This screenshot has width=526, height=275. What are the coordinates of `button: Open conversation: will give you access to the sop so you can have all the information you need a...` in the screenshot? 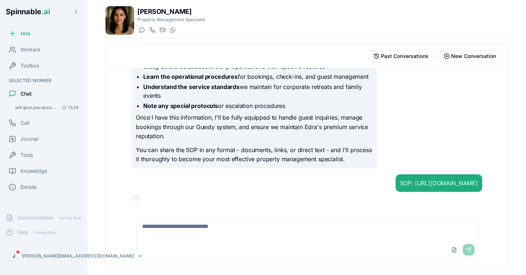 It's located at (47, 108).